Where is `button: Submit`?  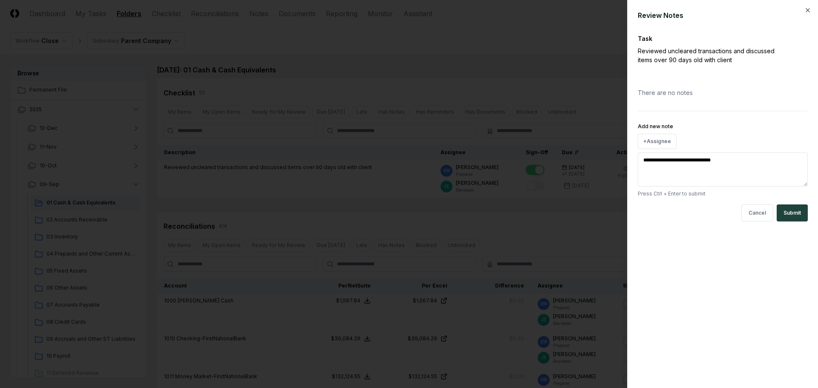
button: Submit is located at coordinates (792, 213).